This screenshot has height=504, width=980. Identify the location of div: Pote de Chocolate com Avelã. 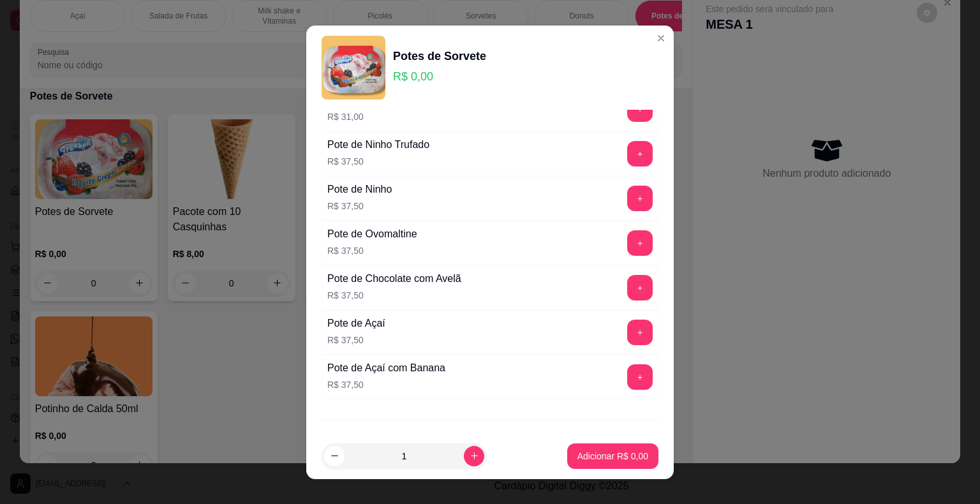
(394, 279).